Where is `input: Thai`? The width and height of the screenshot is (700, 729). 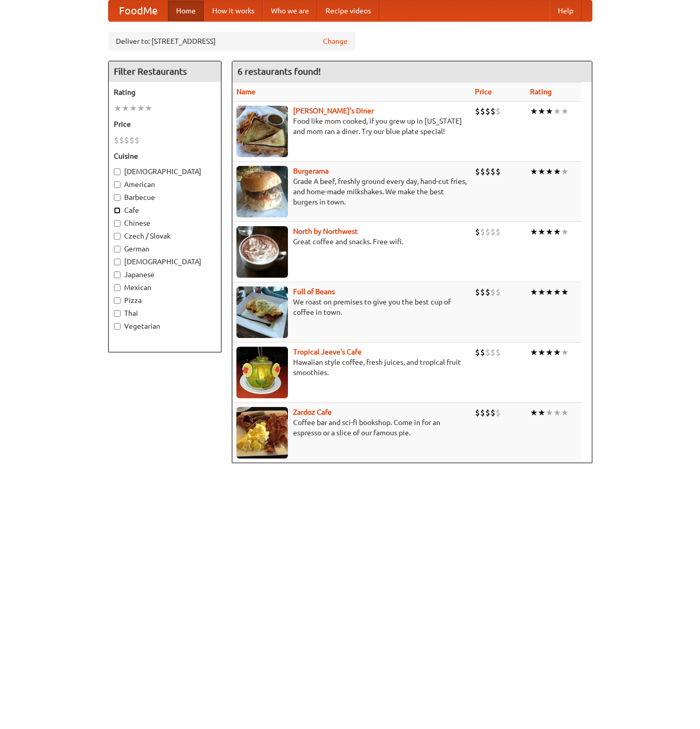
input: Thai is located at coordinates (117, 313).